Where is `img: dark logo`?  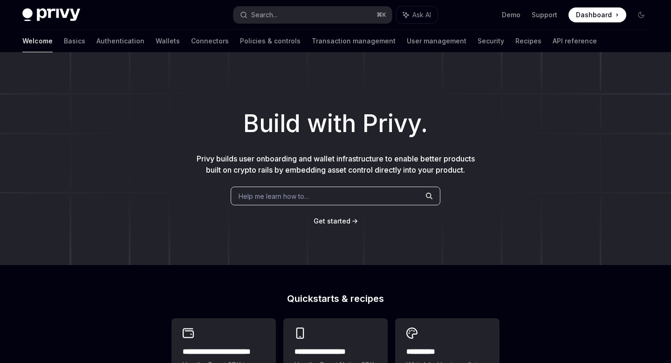 img: dark logo is located at coordinates (51, 15).